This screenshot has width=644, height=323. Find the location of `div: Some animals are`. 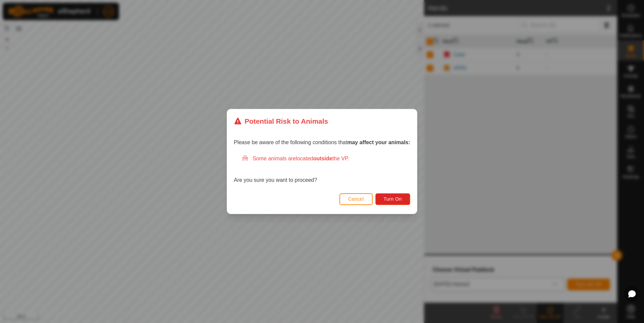

div: Some animals are is located at coordinates (326, 158).